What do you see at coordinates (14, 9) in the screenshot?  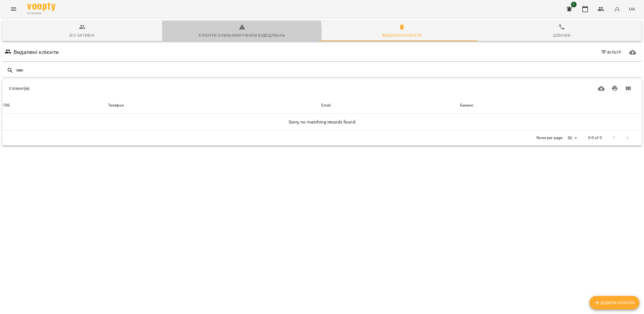 I see `button: Menu` at bounding box center [14, 9].